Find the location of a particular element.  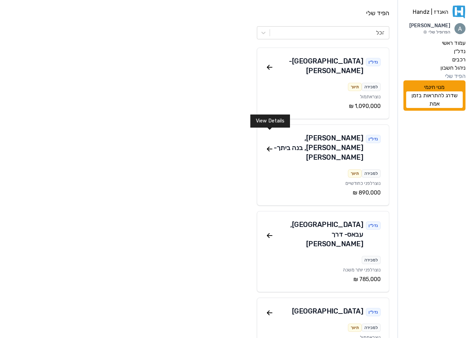

label: הפיד שלי is located at coordinates (456, 76).